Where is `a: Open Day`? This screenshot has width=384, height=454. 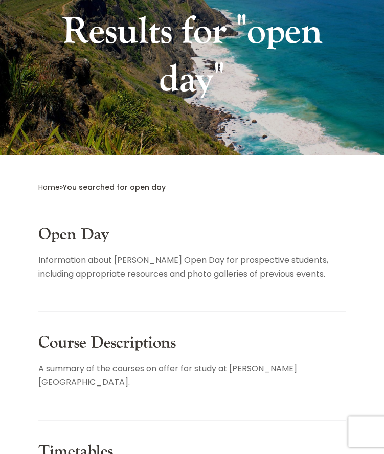
a: Open Day is located at coordinates (74, 234).